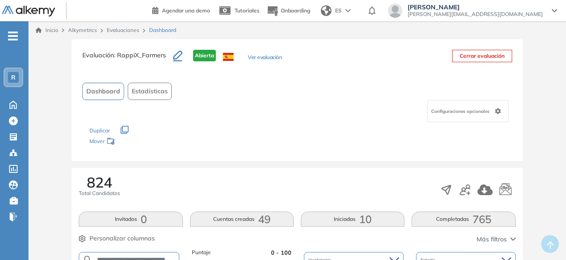  Describe the element at coordinates (352, 219) in the screenshot. I see `button: Iniciadas10` at that location.